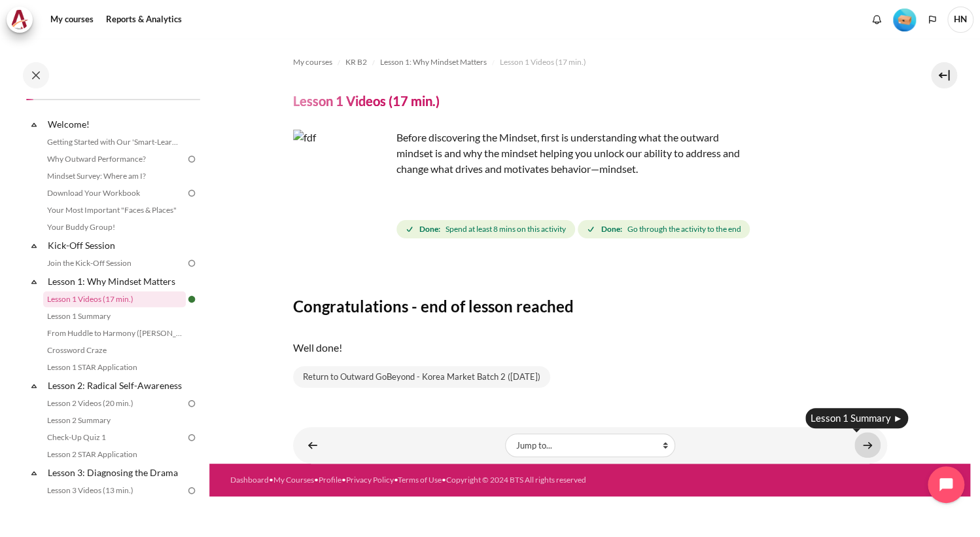  I want to click on section: Content, so click(590, 250).